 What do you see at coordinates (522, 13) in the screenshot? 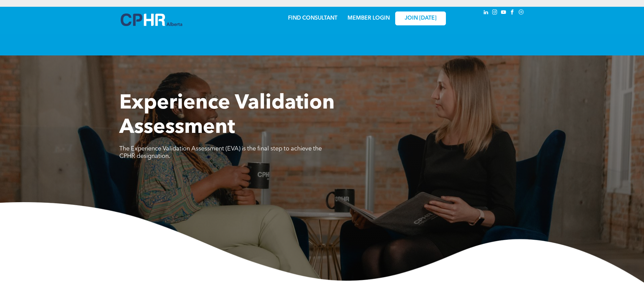
I see `a: Social network` at bounding box center [522, 13].